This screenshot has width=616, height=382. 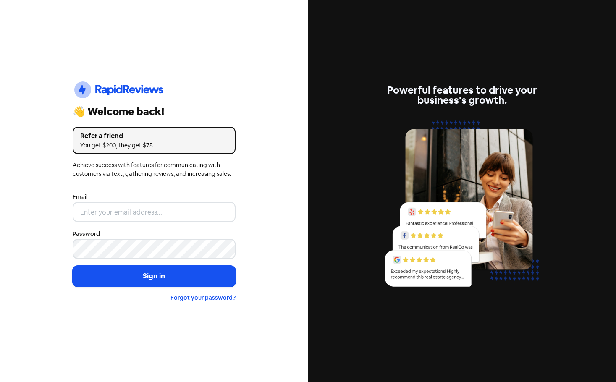 What do you see at coordinates (462, 206) in the screenshot?
I see `img: reviews` at bounding box center [462, 206].